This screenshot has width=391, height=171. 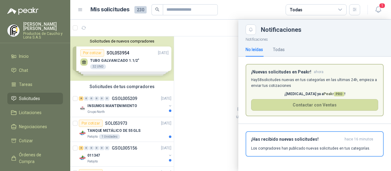 What do you see at coordinates (382, 6) in the screenshot?
I see `span: 1` at bounding box center [382, 6].